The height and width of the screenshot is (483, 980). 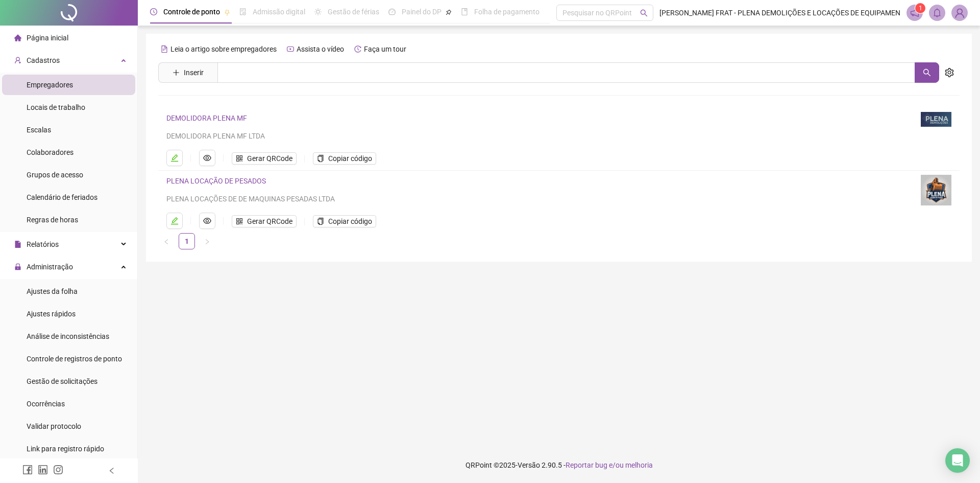 I want to click on span: youtube, so click(x=290, y=49).